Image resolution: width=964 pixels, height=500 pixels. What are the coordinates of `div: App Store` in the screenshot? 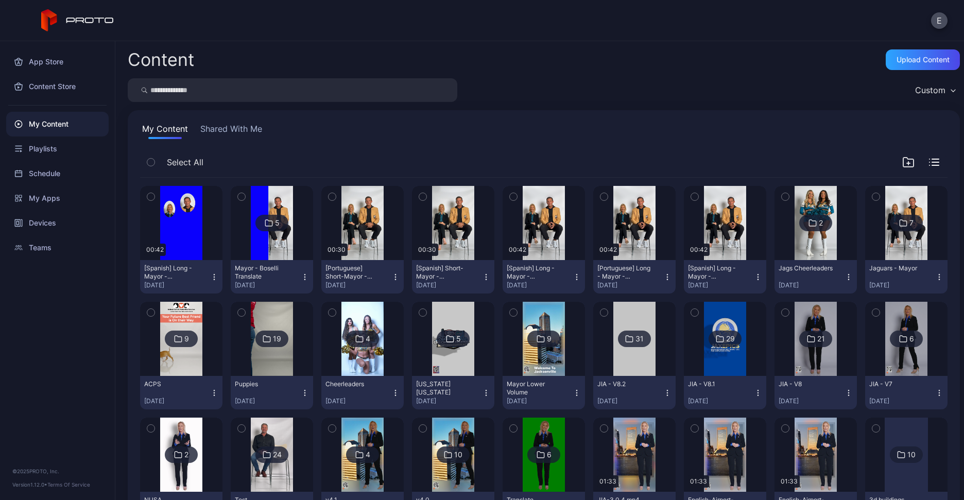 It's located at (57, 62).